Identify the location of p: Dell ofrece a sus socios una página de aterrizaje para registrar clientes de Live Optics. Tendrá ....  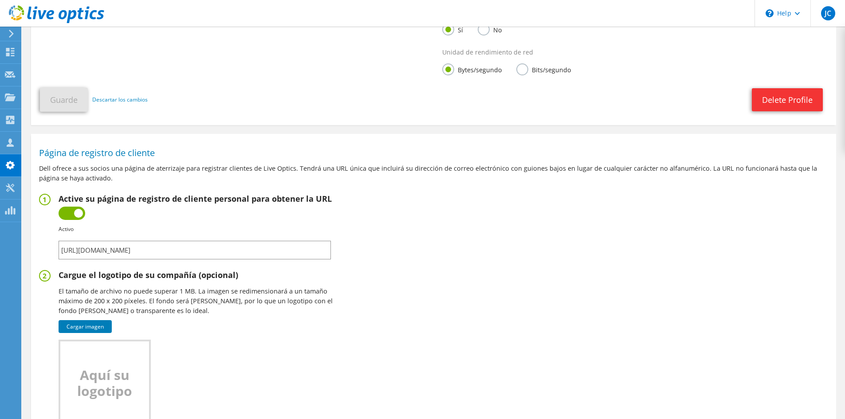
(433, 173).